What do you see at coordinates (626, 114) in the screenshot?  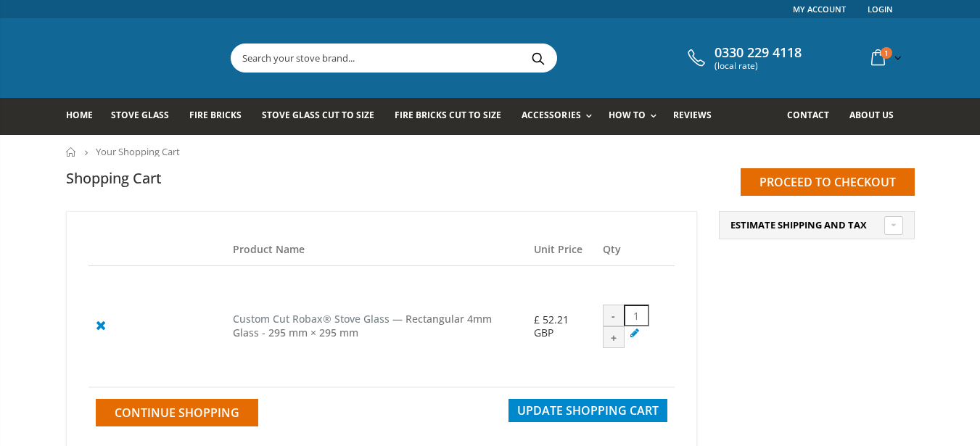 I see `span: How To` at bounding box center [626, 114].